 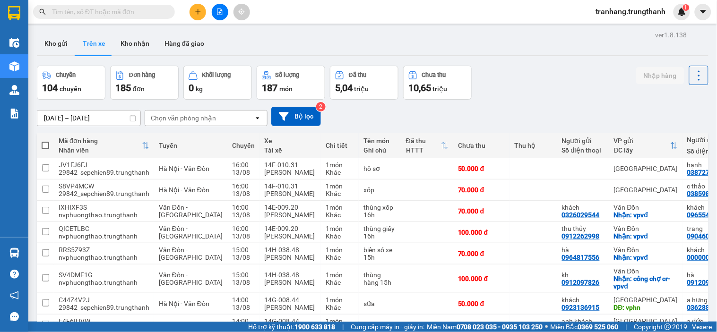 What do you see at coordinates (104, 229) in the screenshot?
I see `div: QICETLBC` at bounding box center [104, 229].